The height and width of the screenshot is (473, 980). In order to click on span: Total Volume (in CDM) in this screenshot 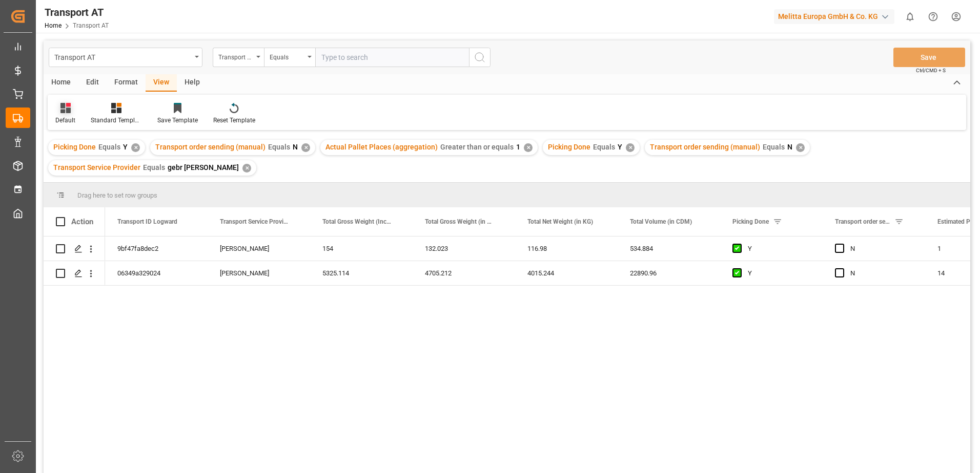, I will do `click(661, 222)`.